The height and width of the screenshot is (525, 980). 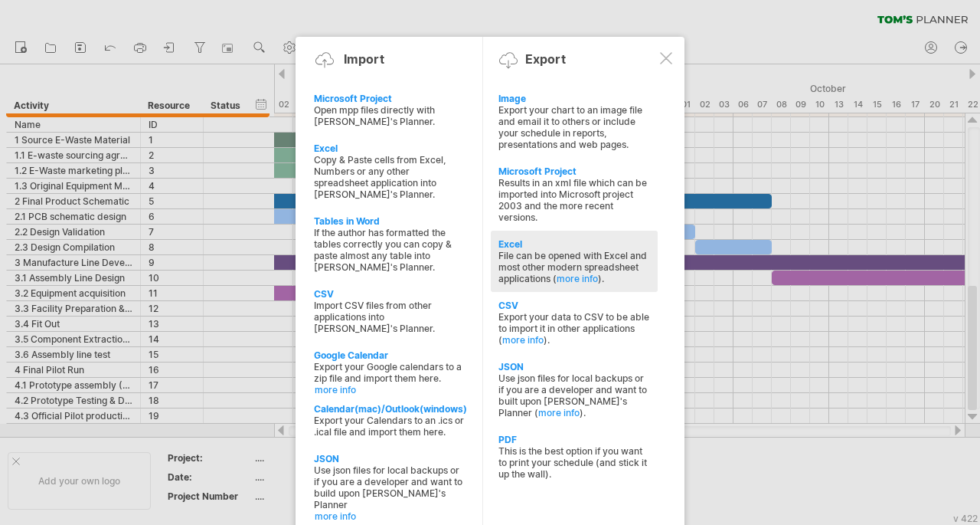 What do you see at coordinates (575, 328) in the screenshot?
I see `div: Export your data to CSV to be able to import it in other applications ( ).` at bounding box center [575, 328].